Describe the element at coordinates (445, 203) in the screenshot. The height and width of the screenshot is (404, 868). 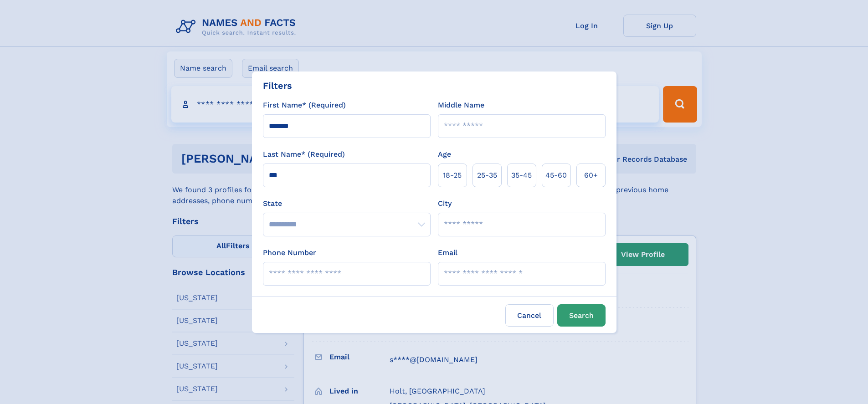
I see `label: City` at that location.